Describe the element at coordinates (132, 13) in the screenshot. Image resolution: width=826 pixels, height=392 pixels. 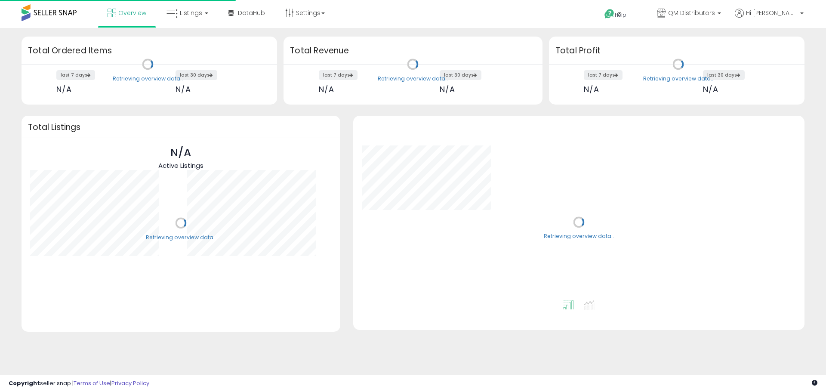
I see `span: Overview` at that location.